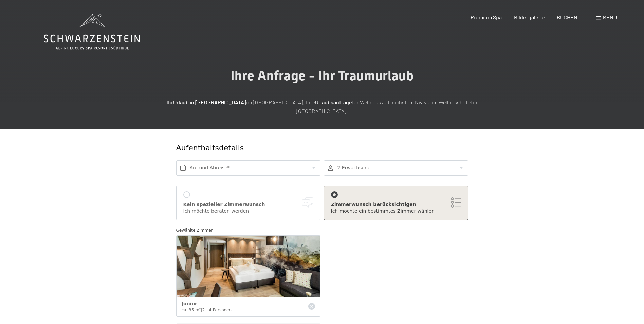 The image size is (644, 324). What do you see at coordinates (248, 205) in the screenshot?
I see `div: Kein spezieller Zimmerwunsch` at bounding box center [248, 205].